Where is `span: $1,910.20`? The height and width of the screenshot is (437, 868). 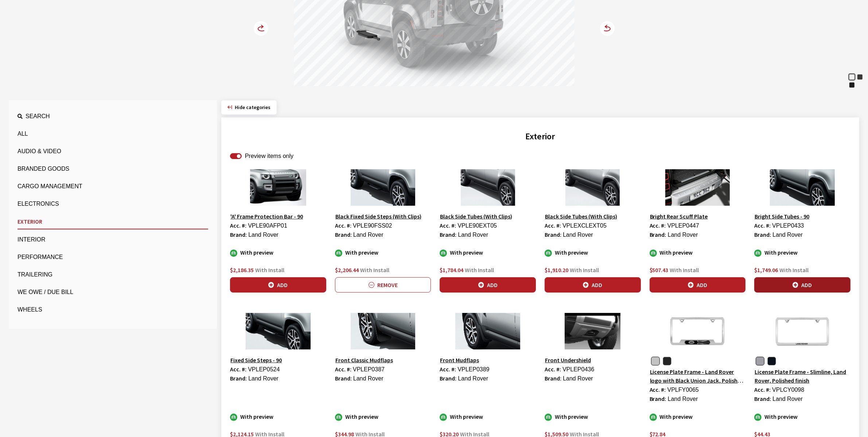 span: $1,910.20 is located at coordinates (557, 270).